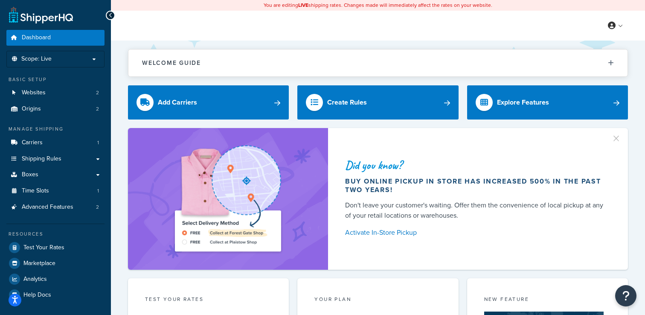  Describe the element at coordinates (55, 248) in the screenshot. I see `a: Test Your Rates` at that location.